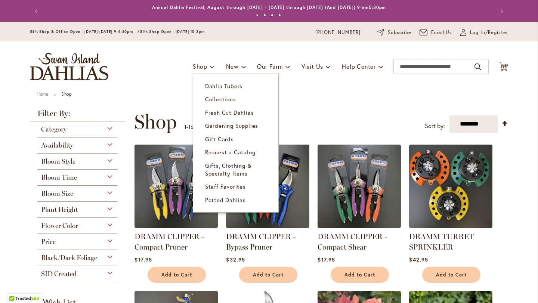  What do you see at coordinates (57, 145) in the screenshot?
I see `span: Availability` at bounding box center [57, 145].